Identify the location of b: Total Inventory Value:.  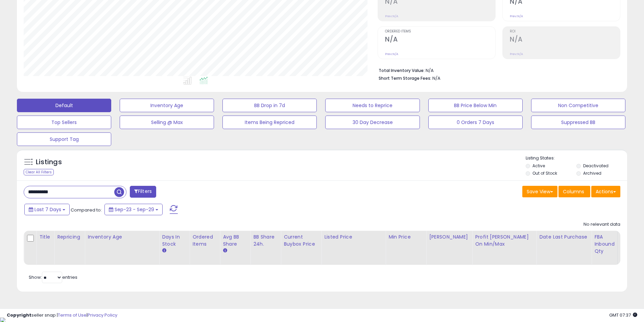
(402, 70).